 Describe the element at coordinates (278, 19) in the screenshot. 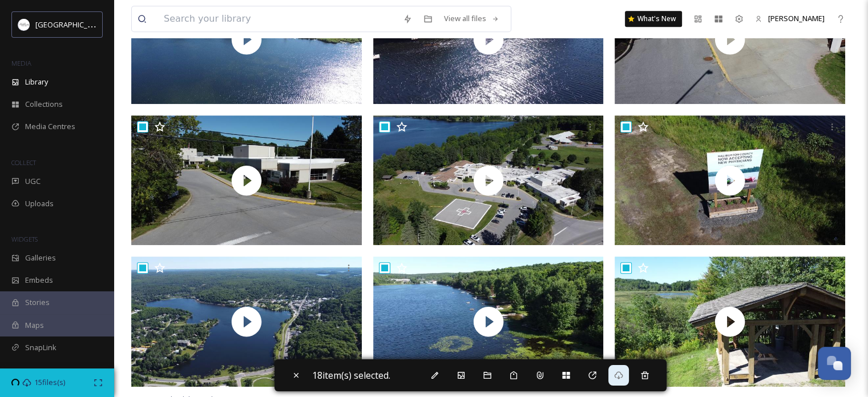

I see `input: Search your library` at that location.